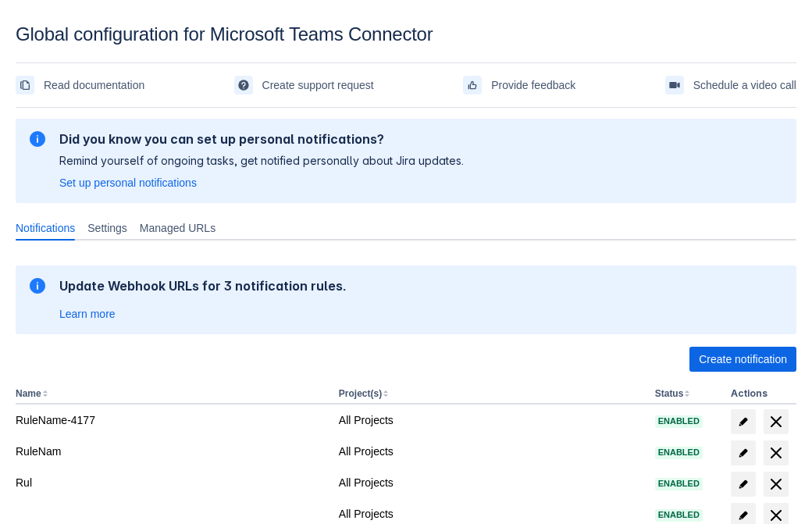  I want to click on span: feedback, so click(472, 86).